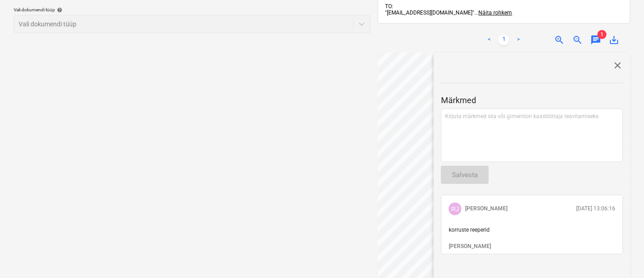 The height and width of the screenshot is (278, 644). I want to click on a: Previous page, so click(489, 40).